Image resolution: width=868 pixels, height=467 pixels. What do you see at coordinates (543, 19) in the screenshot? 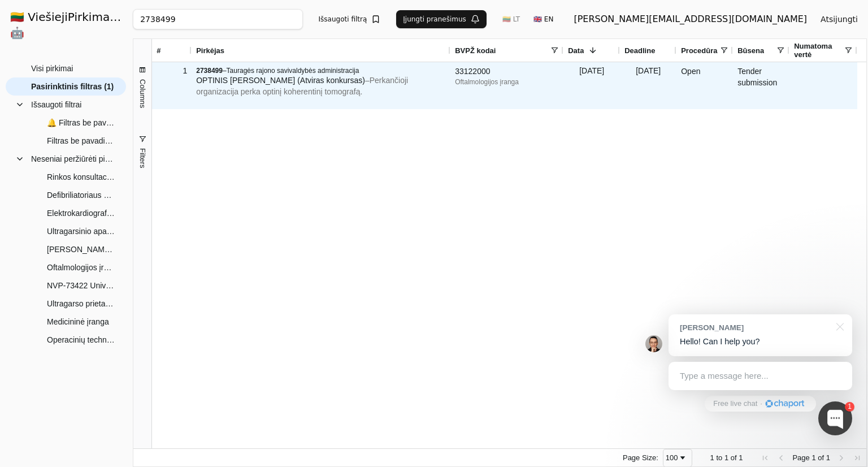
I see `button: 🇬🇧 EN` at bounding box center [543, 19].